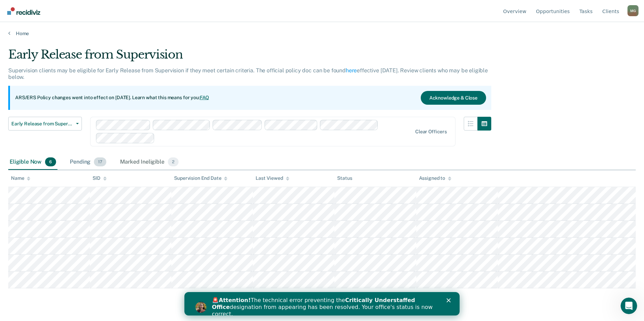  What do you see at coordinates (453, 98) in the screenshot?
I see `button: Acknowledge & Close` at bounding box center [453, 98].